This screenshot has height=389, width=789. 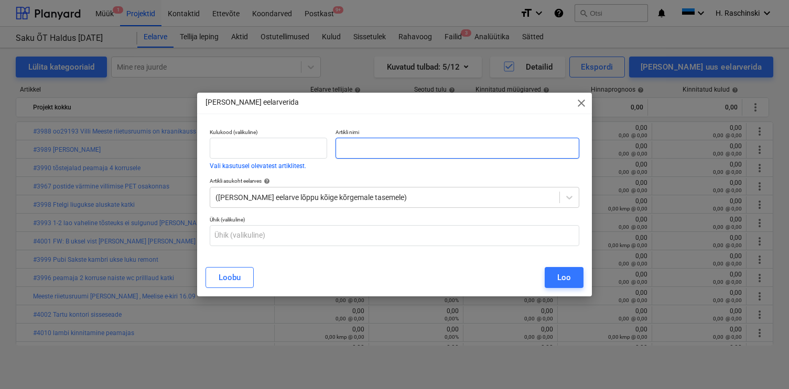 What do you see at coordinates (266, 181) in the screenshot?
I see `span: help` at bounding box center [266, 181].